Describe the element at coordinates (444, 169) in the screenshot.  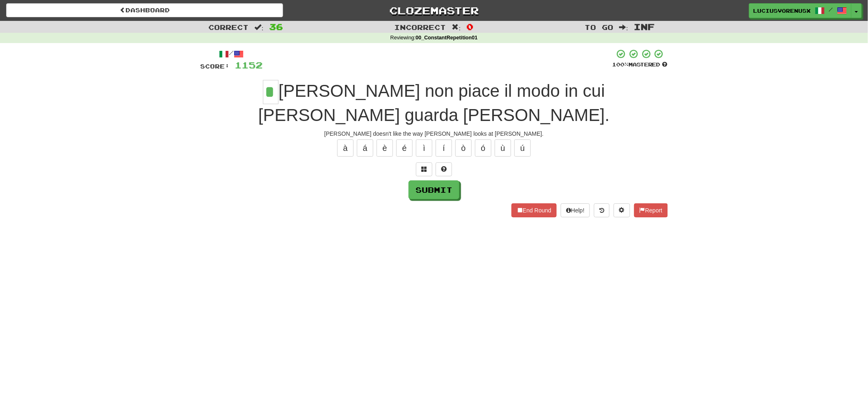
I see `button: Single letter hint - you only get 1 per sentence and score half the points! alt+h` at that location.